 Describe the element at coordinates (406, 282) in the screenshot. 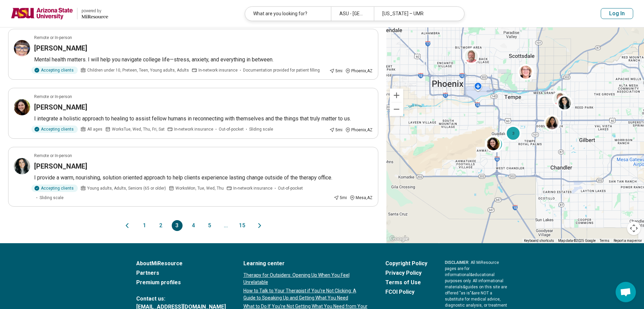

I see `a: Terms of Use` at that location.